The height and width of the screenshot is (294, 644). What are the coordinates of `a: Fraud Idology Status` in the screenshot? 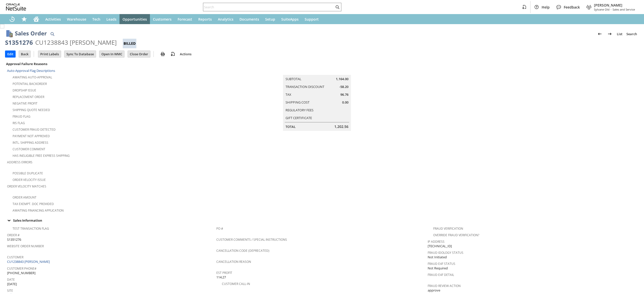 It's located at (446, 253).